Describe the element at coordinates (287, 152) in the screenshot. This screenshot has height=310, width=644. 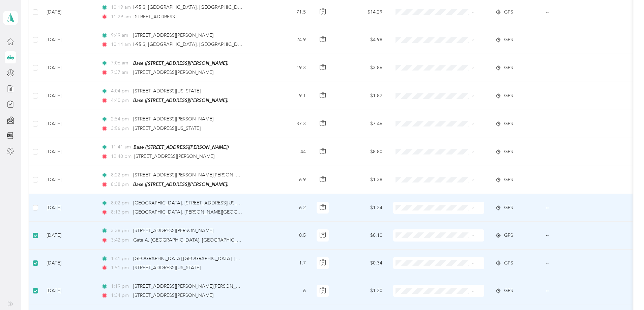
I see `td: 44` at that location.